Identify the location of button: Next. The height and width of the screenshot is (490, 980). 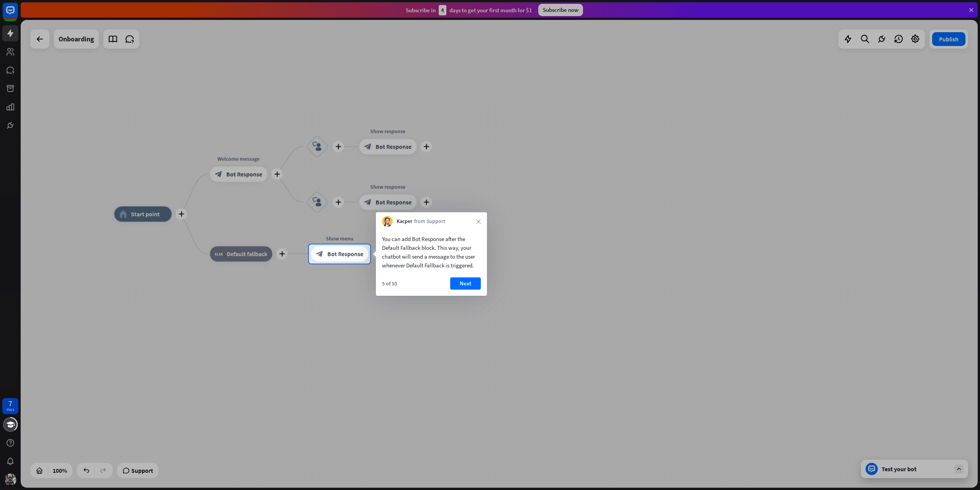
(465, 283).